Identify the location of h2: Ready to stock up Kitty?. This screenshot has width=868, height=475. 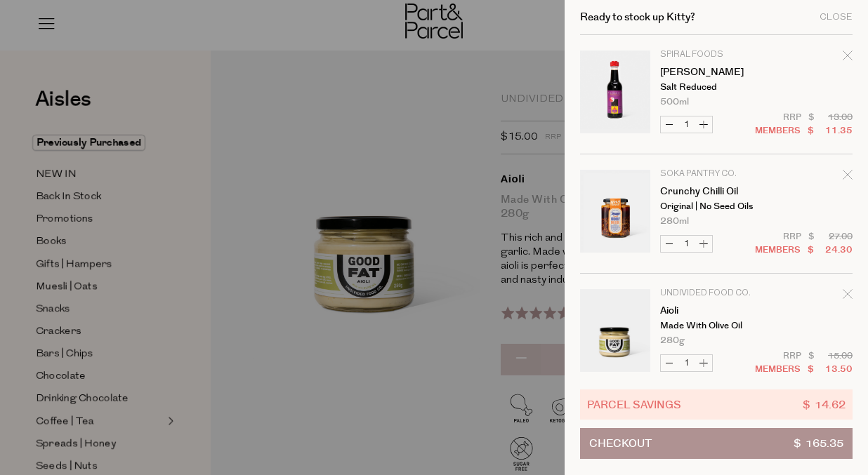
(638, 16).